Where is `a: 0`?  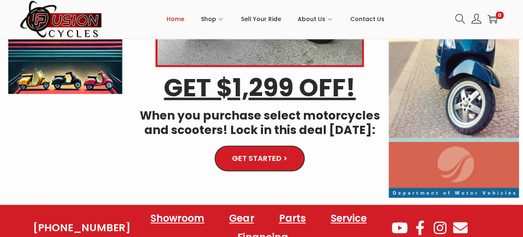
a: 0 is located at coordinates (492, 19).